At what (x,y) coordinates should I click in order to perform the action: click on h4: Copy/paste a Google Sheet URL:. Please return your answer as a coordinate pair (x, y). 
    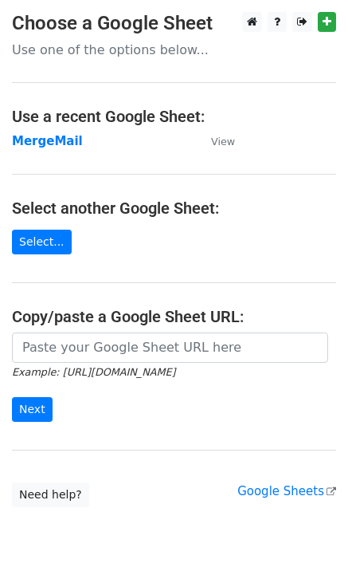
    Looking at the image, I should click on (174, 317).